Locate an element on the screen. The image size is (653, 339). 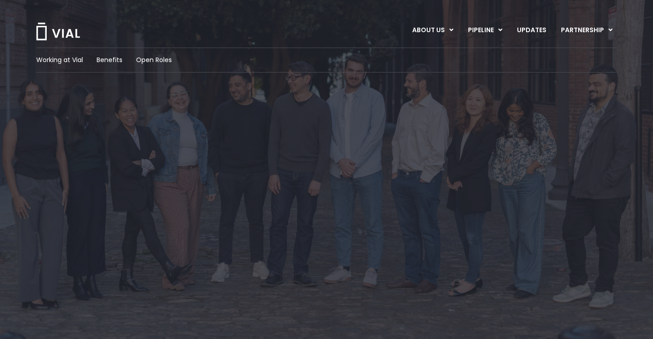
span: Working at Vial is located at coordinates (59, 60).